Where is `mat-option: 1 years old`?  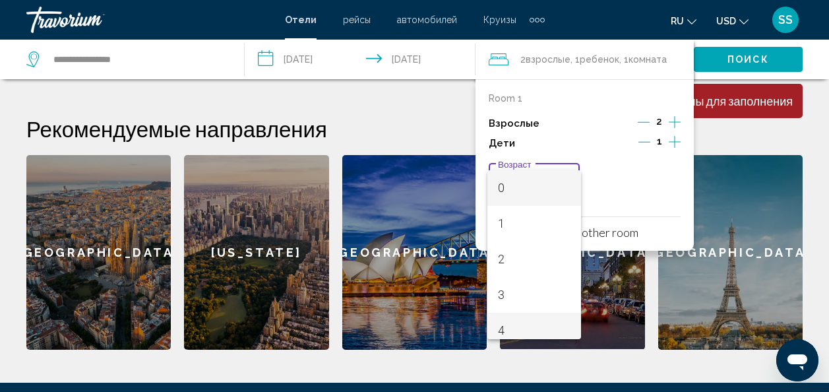 mat-option: 1 years old is located at coordinates (534, 223).